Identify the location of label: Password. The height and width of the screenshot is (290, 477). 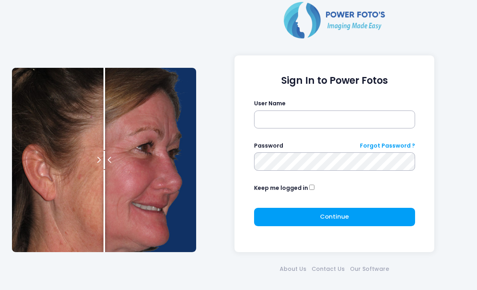
(268, 146).